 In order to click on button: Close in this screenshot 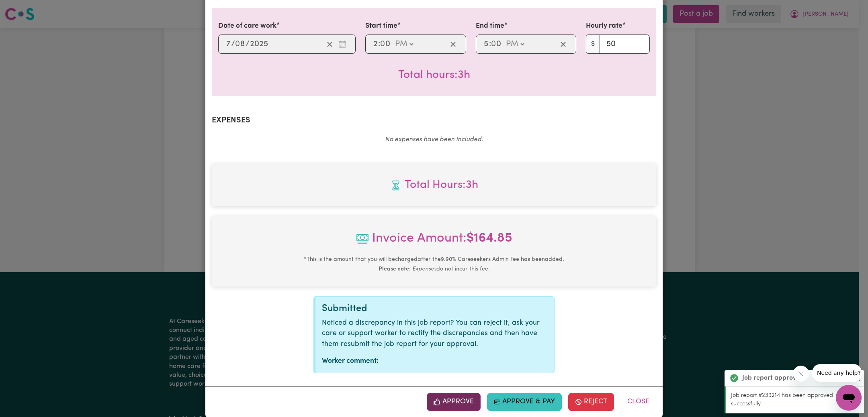, I will do `click(638, 402)`.